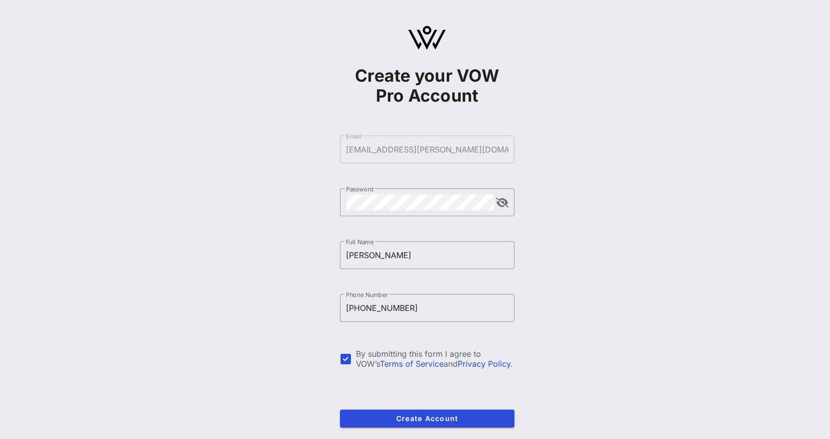  Describe the element at coordinates (427, 86) in the screenshot. I see `h1: Create your VOW Pro Account` at that location.